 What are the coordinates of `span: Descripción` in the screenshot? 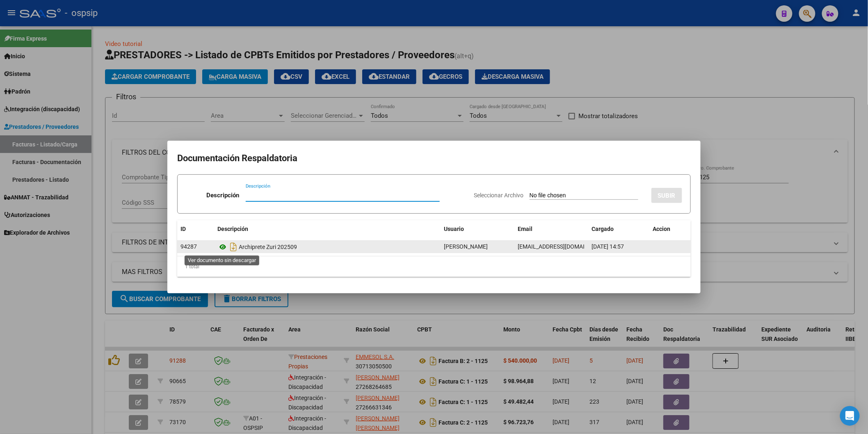 It's located at (233, 229).